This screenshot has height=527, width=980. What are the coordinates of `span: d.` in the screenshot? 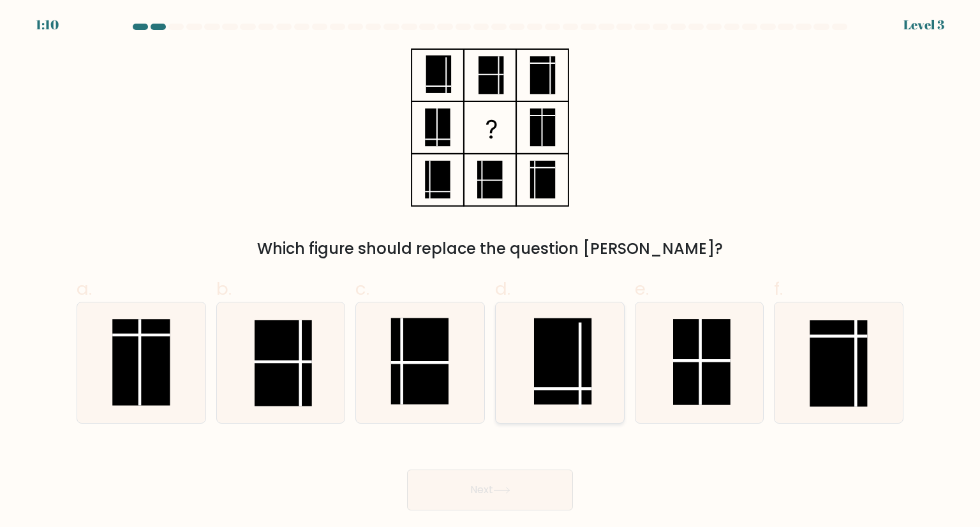 It's located at (503, 288).